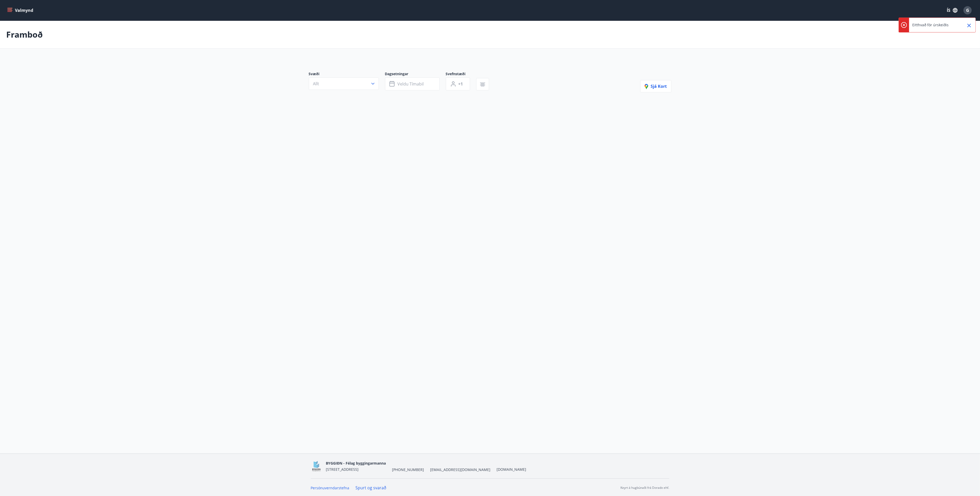  I want to click on button: Allt, so click(344, 84).